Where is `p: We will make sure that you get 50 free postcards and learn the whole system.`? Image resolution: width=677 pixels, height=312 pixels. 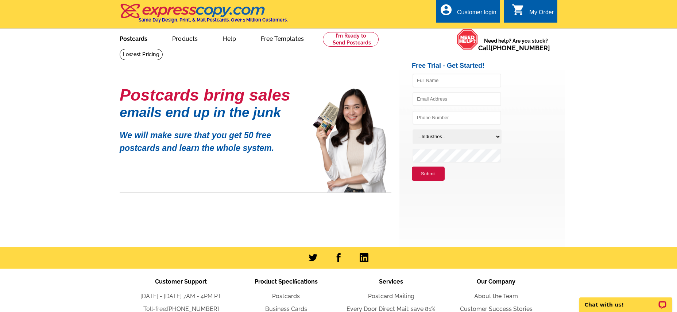
p: We will make sure that you get 50 free postcards and learn the whole system. is located at coordinates (211, 139).